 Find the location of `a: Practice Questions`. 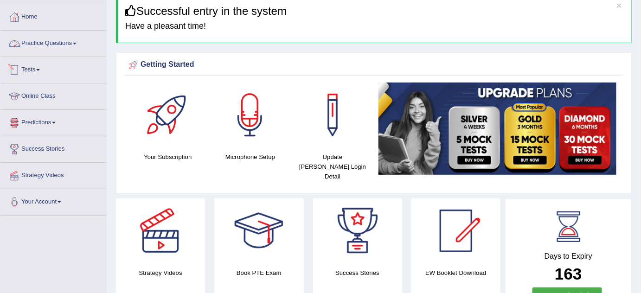

a: Practice Questions is located at coordinates (53, 42).